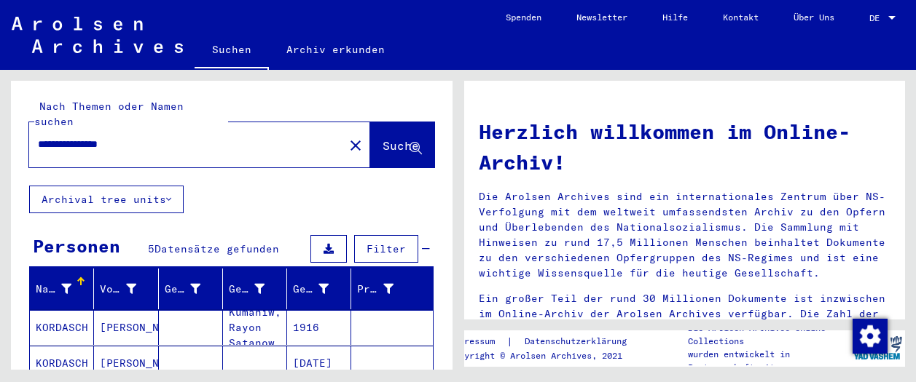  What do you see at coordinates (97, 35) in the screenshot?
I see `img: Arolsen_neg.svg` at bounding box center [97, 35].